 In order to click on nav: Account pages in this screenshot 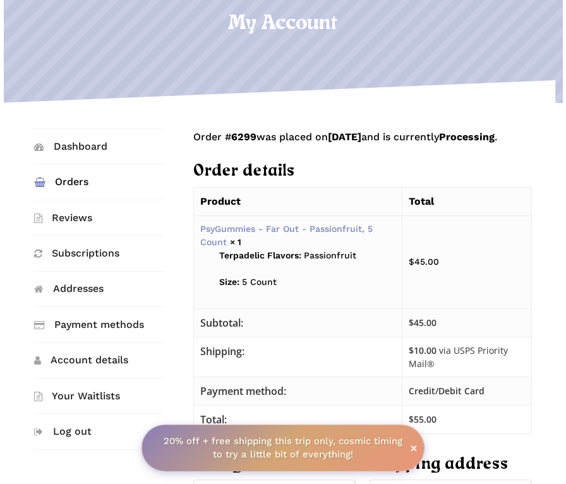, I will do `click(109, 298)`.